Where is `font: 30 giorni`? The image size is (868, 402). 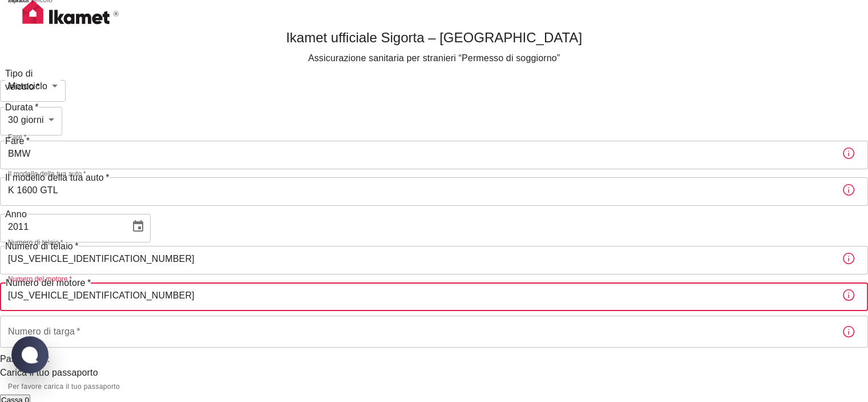
font: 30 giorni is located at coordinates (26, 119).